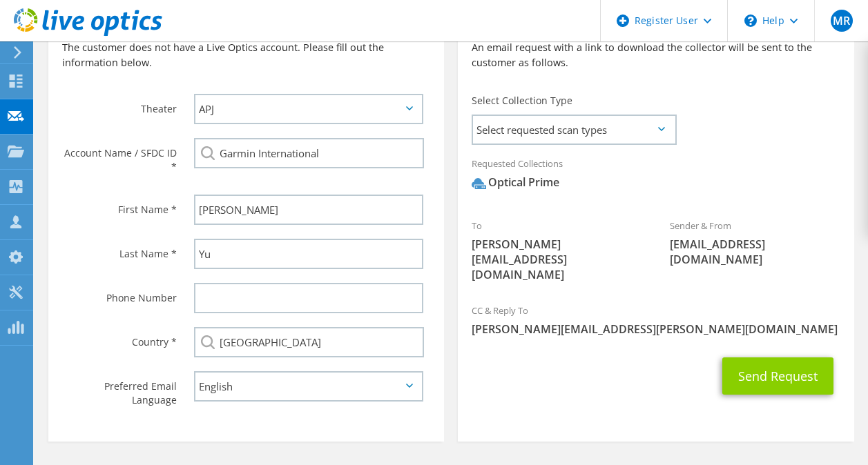  I want to click on button: Send Request, so click(778, 376).